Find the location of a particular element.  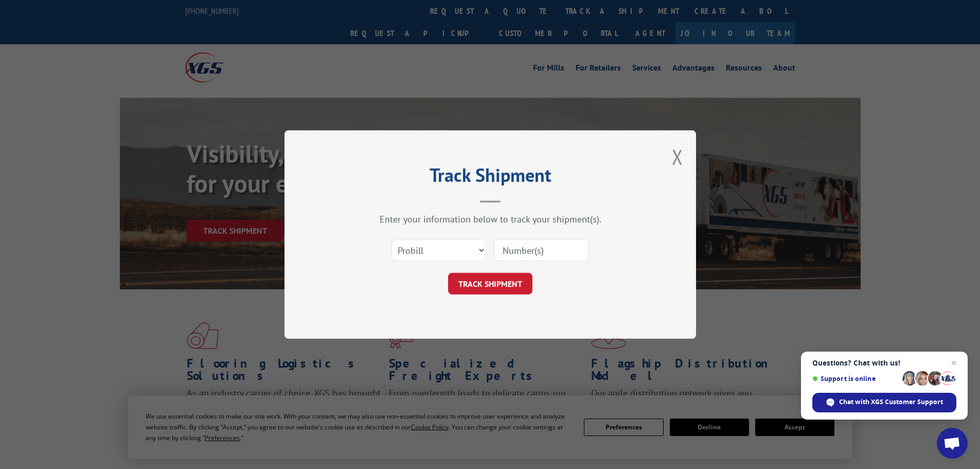

span: Support is online is located at coordinates (856, 379).